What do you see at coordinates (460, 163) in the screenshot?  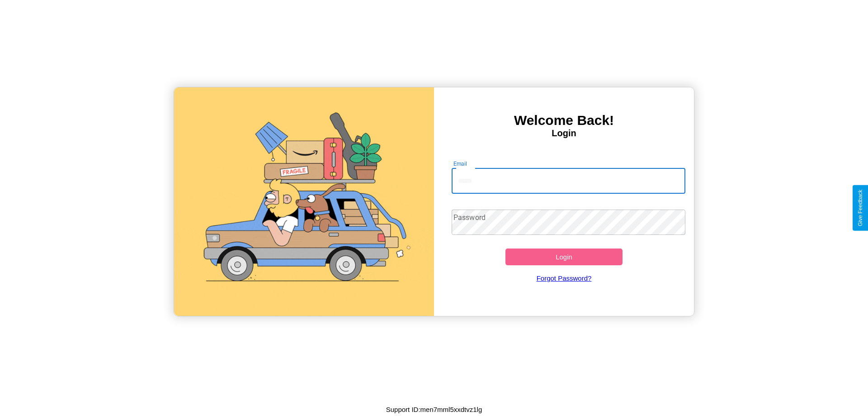 I see `label: Email` at bounding box center [460, 163].